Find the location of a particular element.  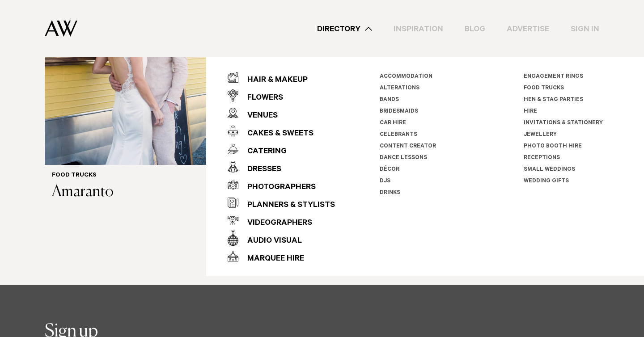

a: Invitations & Stationery is located at coordinates (562, 124).